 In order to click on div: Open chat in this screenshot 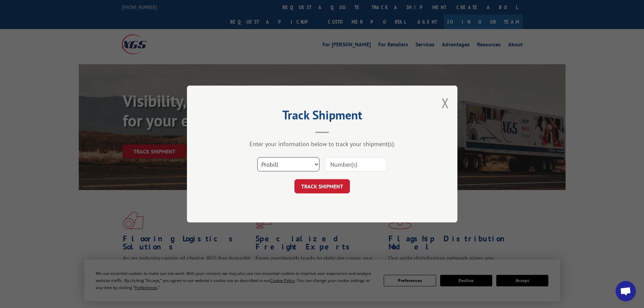, I will do `click(626, 291)`.